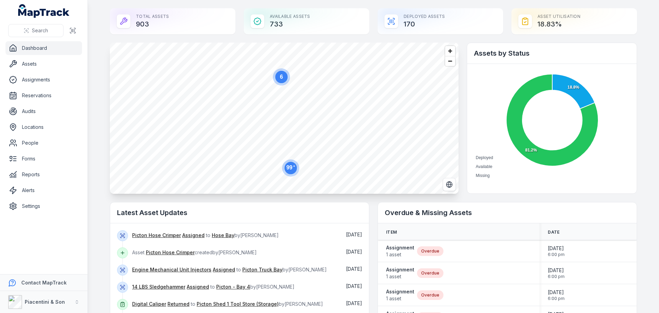 The image size is (659, 313). Describe the element at coordinates (450, 51) in the screenshot. I see `button: Zoom in` at that location.